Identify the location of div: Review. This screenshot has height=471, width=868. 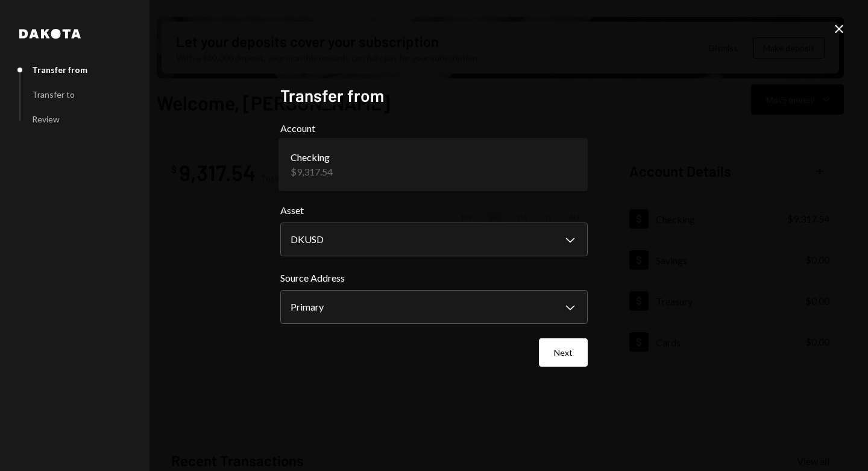
(46, 119).